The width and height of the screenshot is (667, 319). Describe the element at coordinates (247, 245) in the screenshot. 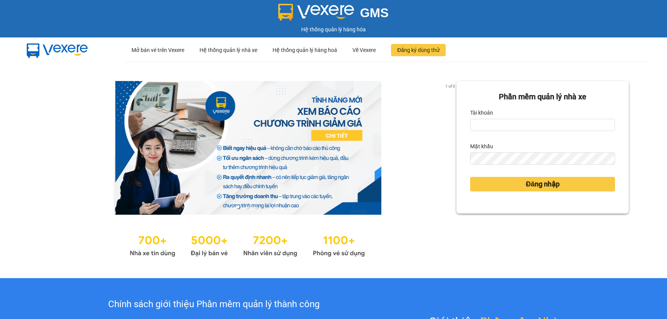

I see `img: Statistics.png` at that location.